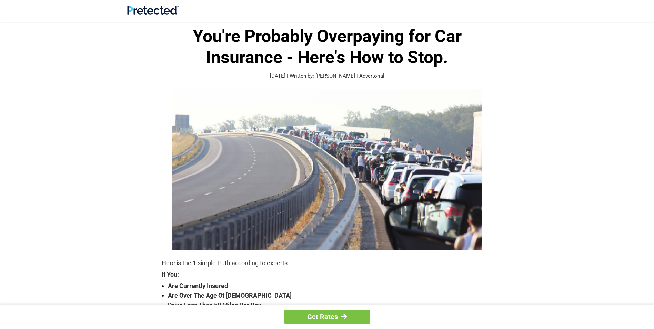  Describe the element at coordinates (153, 10) in the screenshot. I see `img: Site Logo` at that location.